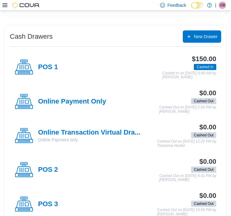 The width and height of the screenshot is (231, 216). What do you see at coordinates (198, 5) in the screenshot?
I see `input: Dark Mode` at bounding box center [198, 5].